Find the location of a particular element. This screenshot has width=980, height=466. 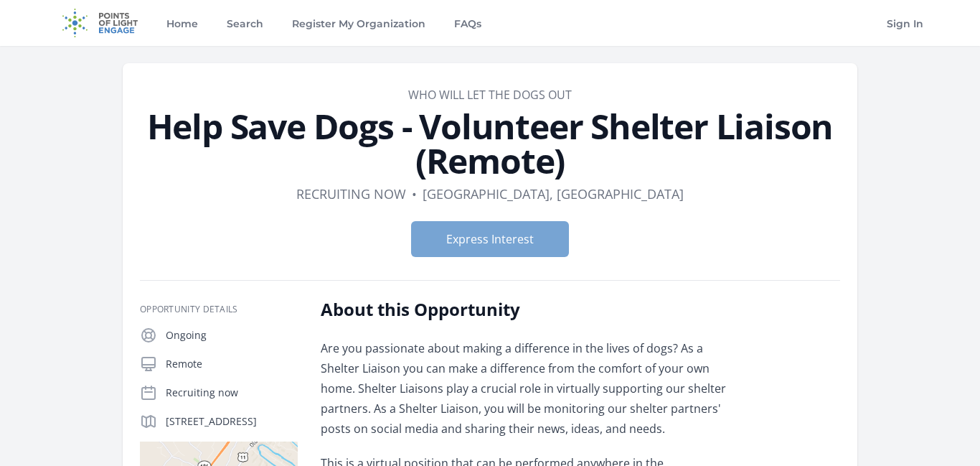

p: Remote is located at coordinates (232, 364).